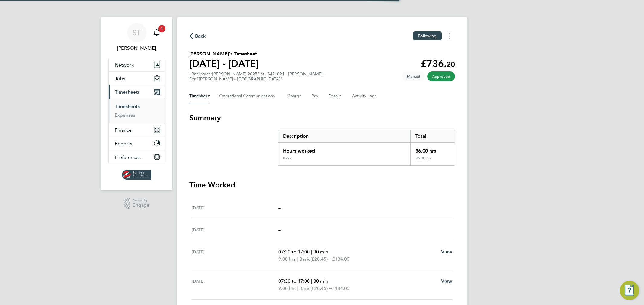 The width and height of the screenshot is (644, 305). Describe the element at coordinates (128, 157) in the screenshot. I see `span: Preferences` at that location.